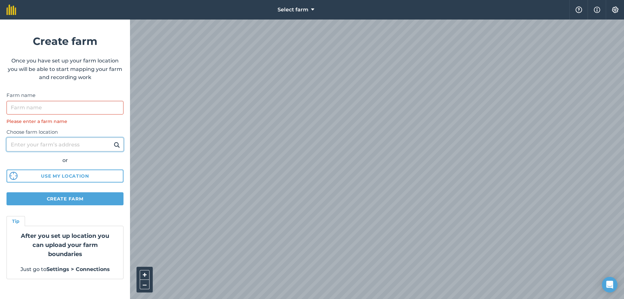 The image size is (624, 299). Describe the element at coordinates (597, 10) in the screenshot. I see `img: svg+xml;base64,PHN2ZyB4bWxucz0iaHR0cDovL3d3dy53My5vcmcvMjAwMC9zdmciIHdpZHRoPSIxNyIgaGVpZ2h0PSIxNy...` at that location.